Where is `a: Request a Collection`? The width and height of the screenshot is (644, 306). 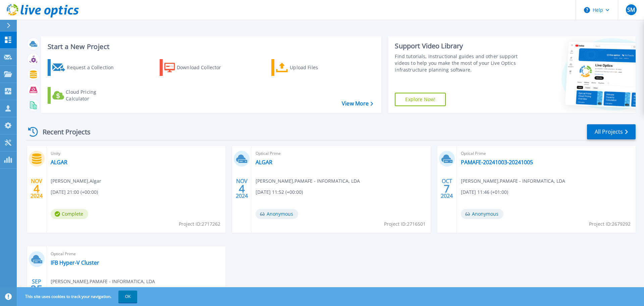
a: Request a Collection is located at coordinates (85, 68).